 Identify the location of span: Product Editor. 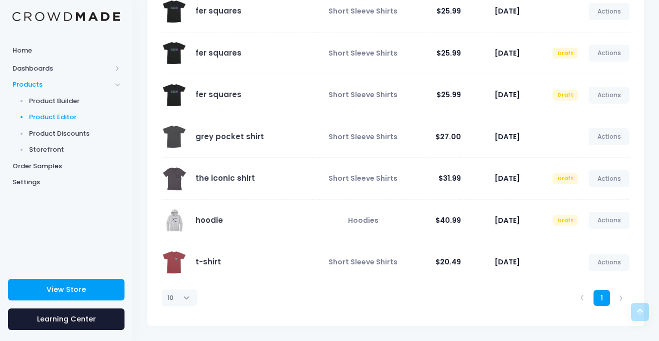
(75, 117).